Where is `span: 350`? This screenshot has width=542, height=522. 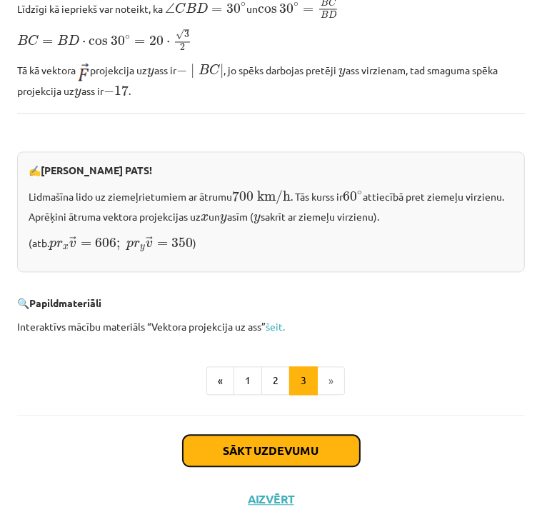 span: 350 is located at coordinates (182, 243).